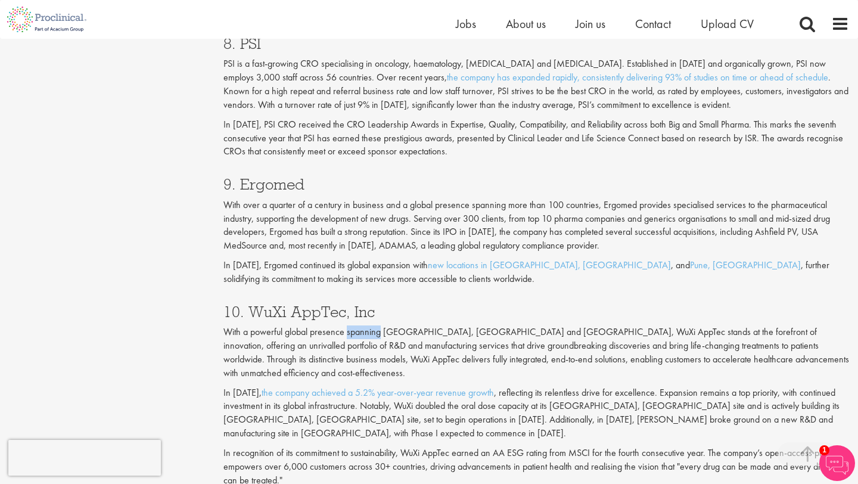 The image size is (858, 484). I want to click on a: Contact, so click(653, 24).